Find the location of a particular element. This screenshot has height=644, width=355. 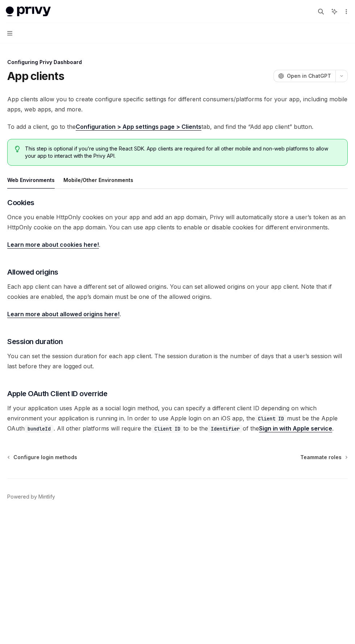

a: Teammate roles is located at coordinates (324, 458).